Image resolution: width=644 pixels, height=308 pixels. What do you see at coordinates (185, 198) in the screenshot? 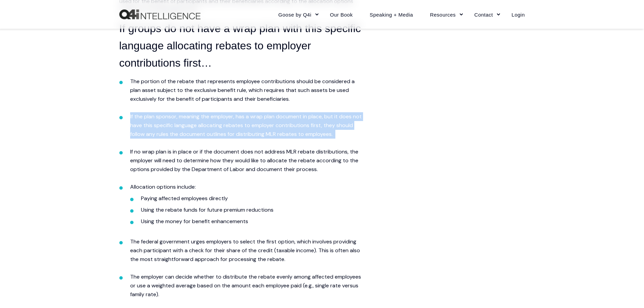
I see `span: Paying affected employees directly` at bounding box center [185, 198].